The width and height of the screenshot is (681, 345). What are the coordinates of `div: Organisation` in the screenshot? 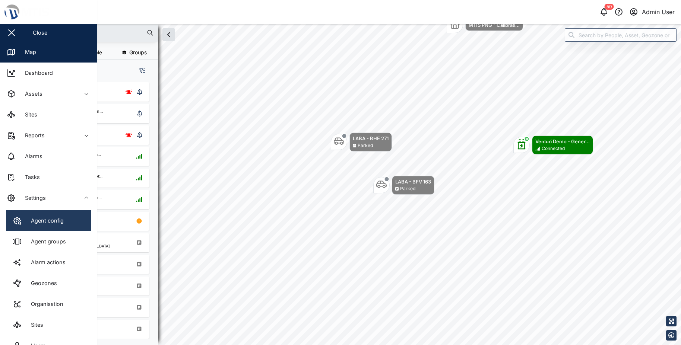 It's located at (44, 304).